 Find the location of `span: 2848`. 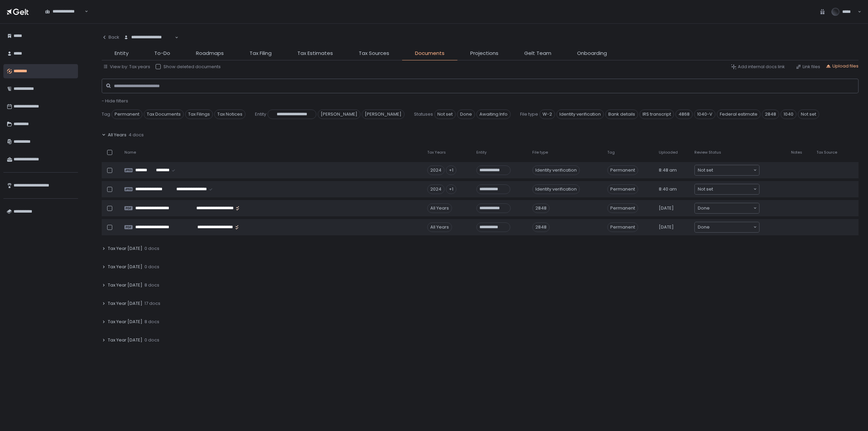

span: 2848 is located at coordinates (770, 114).